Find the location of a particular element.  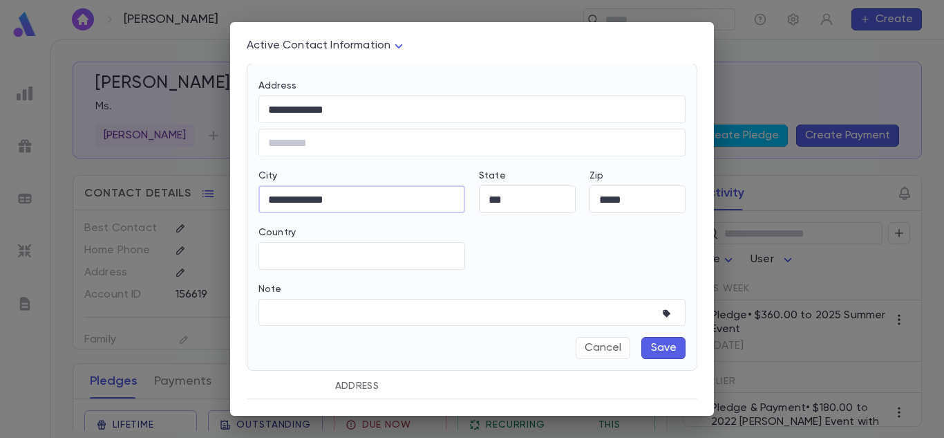

label: Country is located at coordinates (277, 232).